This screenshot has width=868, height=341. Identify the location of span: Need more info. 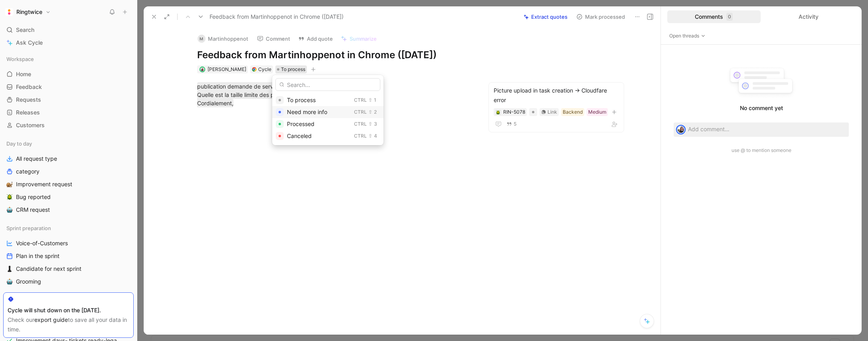
(307, 112).